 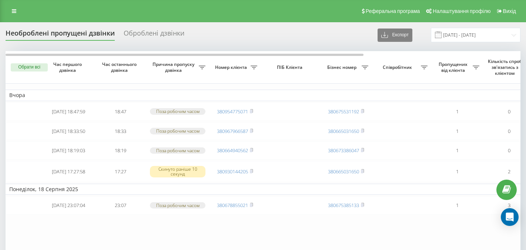 What do you see at coordinates (343, 111) in the screenshot?
I see `a: 380675531192` at bounding box center [343, 111].